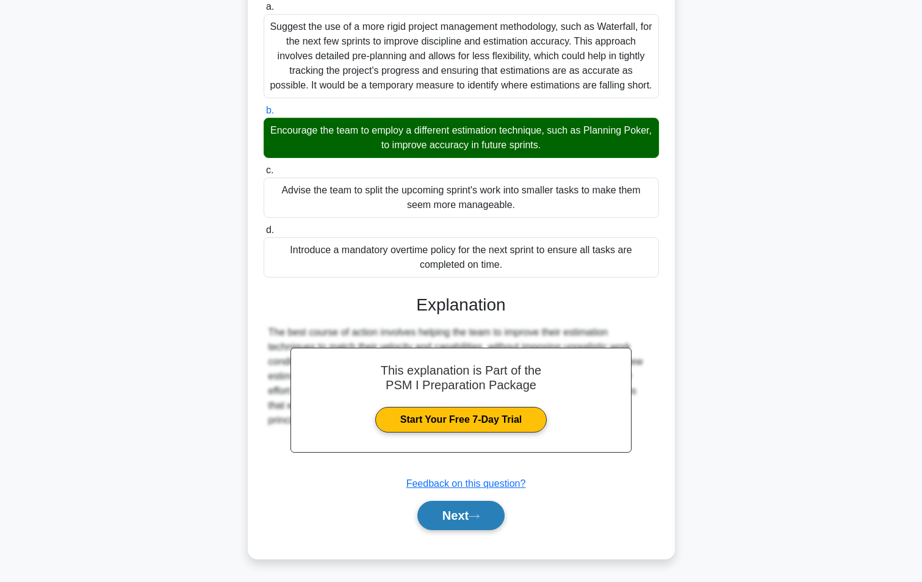  What do you see at coordinates (461, 56) in the screenshot?
I see `div: Suggest the use of a more rigid project management methodology, such as Waterfall, for the next f...` at bounding box center [461, 56].